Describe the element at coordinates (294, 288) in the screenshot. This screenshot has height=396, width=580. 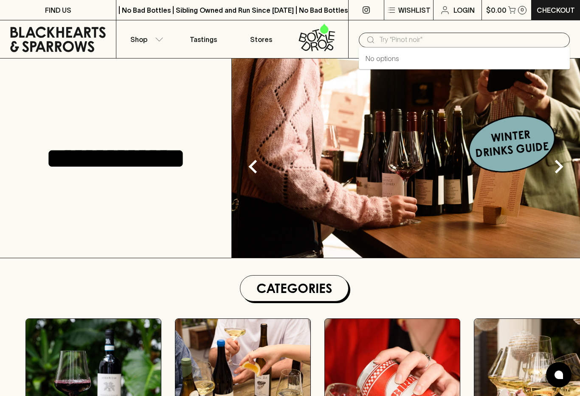
I see `h1: Categories` at that location.